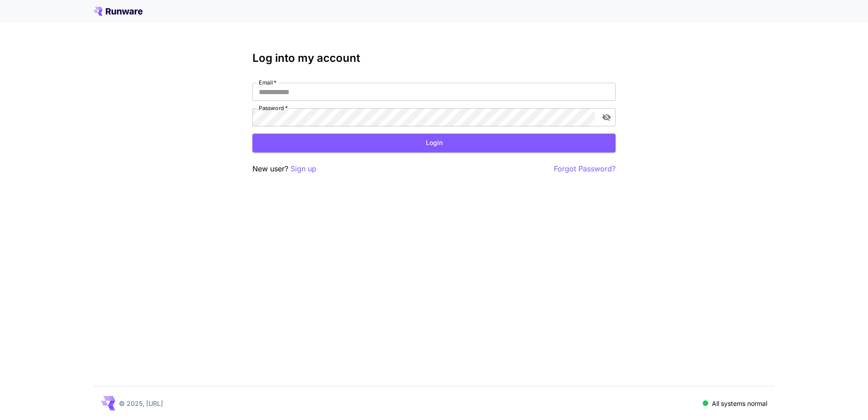 This screenshot has height=420, width=868. I want to click on button: Sign up, so click(303, 168).